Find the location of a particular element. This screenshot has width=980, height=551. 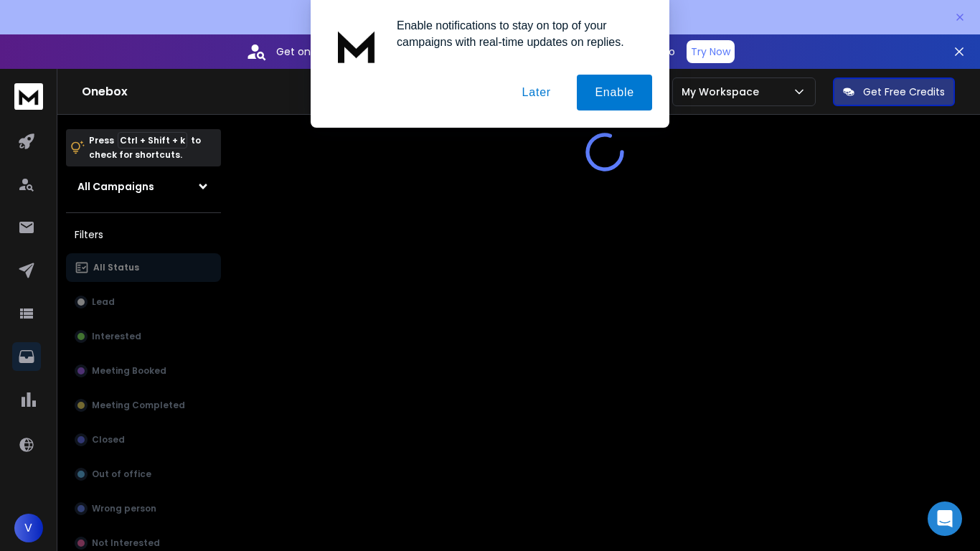

button: All Campaigns is located at coordinates (143, 187).